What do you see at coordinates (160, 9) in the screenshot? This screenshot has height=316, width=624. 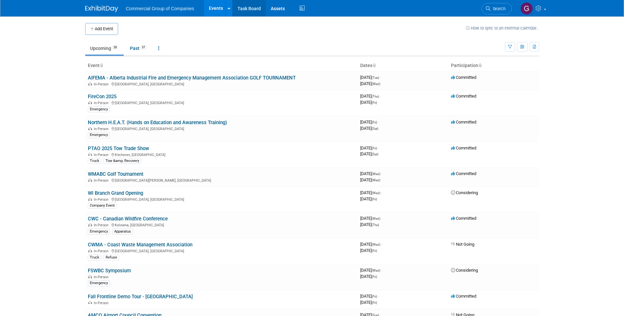 I see `span: Commercial Group of Companies` at bounding box center [160, 9].